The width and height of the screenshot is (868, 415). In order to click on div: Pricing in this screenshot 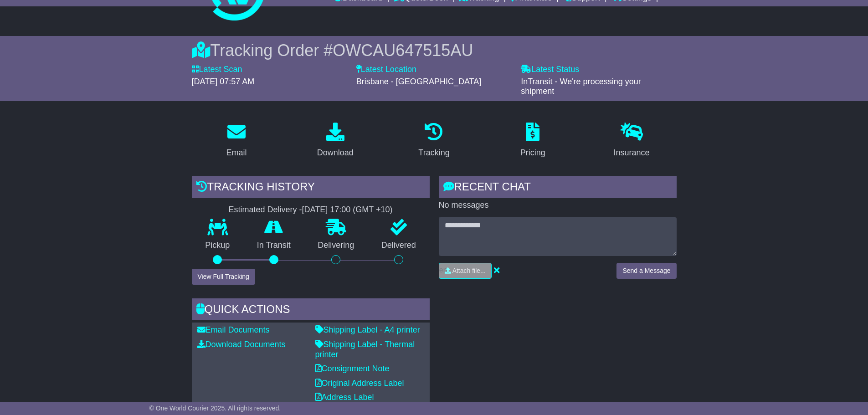, I will do `click(533, 152)`.